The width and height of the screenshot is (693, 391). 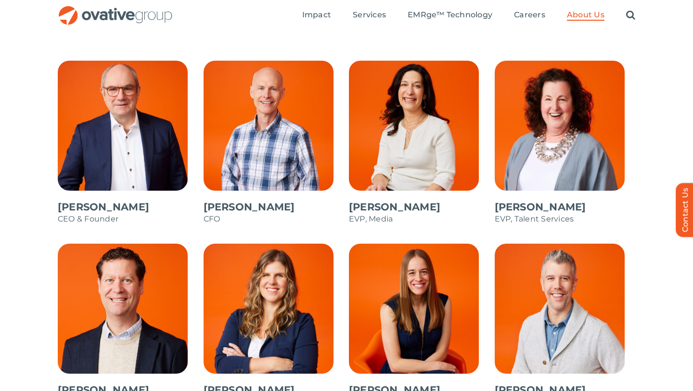 I want to click on span: Services, so click(x=369, y=15).